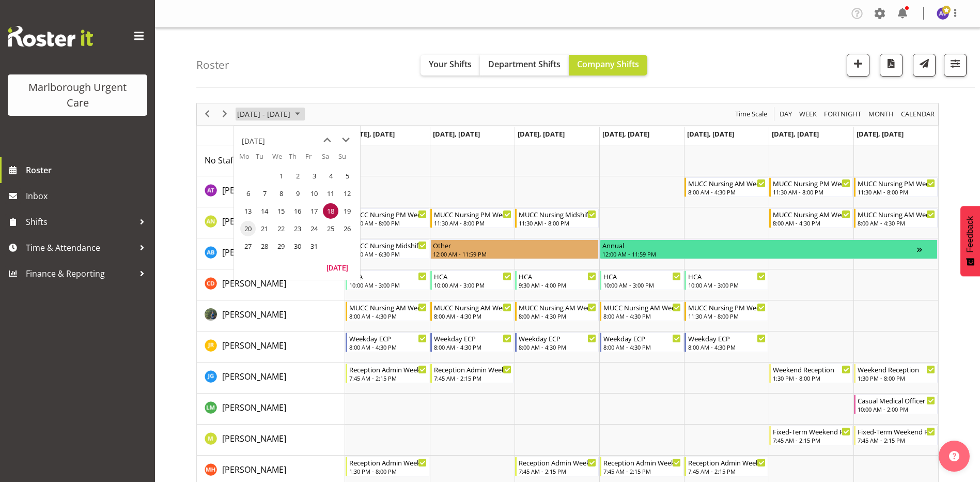 This screenshot has height=482, width=980. I want to click on span: Monday, October 13, 2025, so click(248, 211).